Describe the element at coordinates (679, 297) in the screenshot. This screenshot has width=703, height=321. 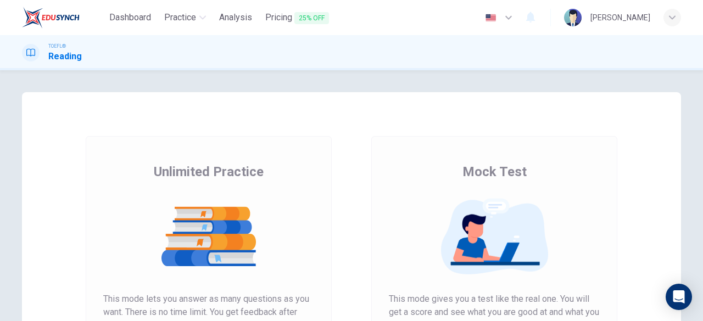
I see `div: Open Intercom Messenger` at that location.